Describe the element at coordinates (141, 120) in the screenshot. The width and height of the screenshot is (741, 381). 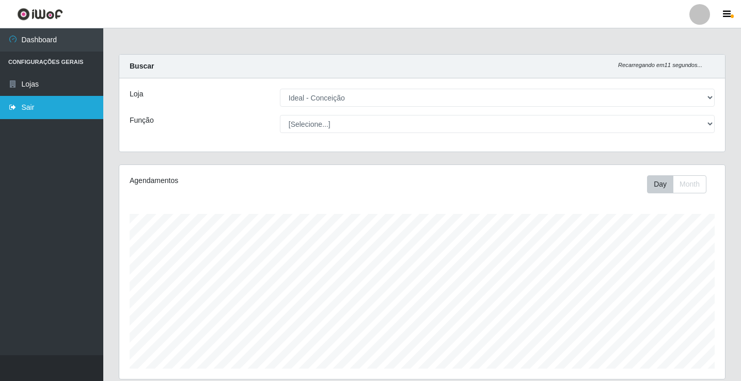
I see `label: Função` at that location.